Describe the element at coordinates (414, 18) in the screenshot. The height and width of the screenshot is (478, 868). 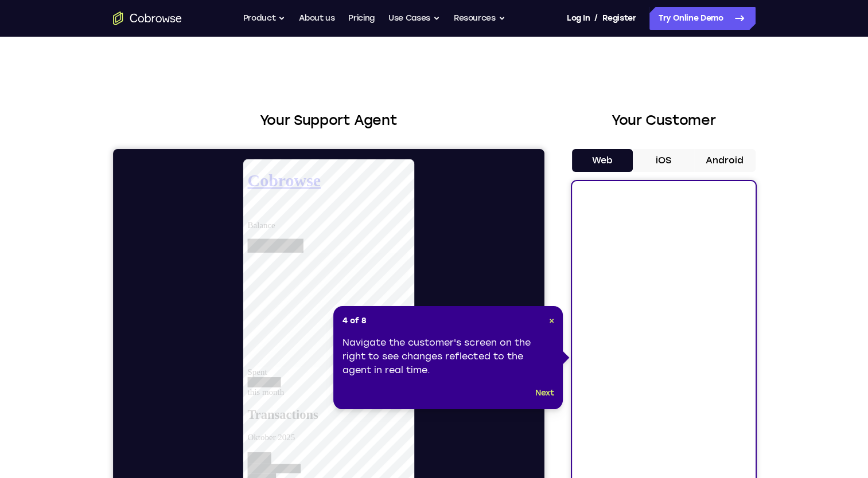
I see `button: Use Cases` at that location.